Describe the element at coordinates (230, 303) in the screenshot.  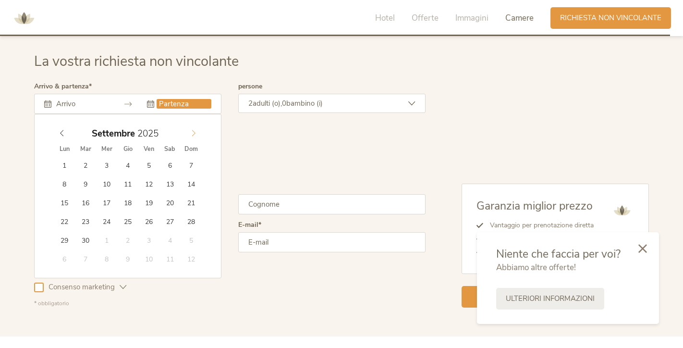
I see `div: * obbligatorio` at that location.